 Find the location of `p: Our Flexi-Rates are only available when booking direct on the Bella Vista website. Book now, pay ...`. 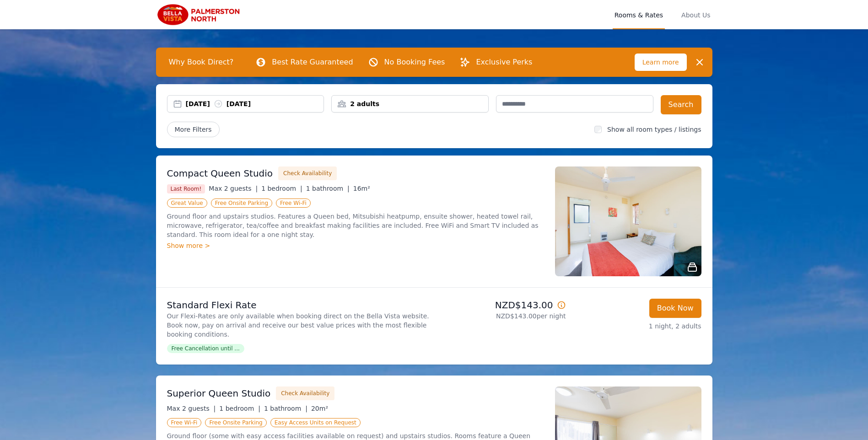

p: Our Flexi-Rates are only available when booking direct on the Bella Vista website. Book now, pay ... is located at coordinates (299, 326).